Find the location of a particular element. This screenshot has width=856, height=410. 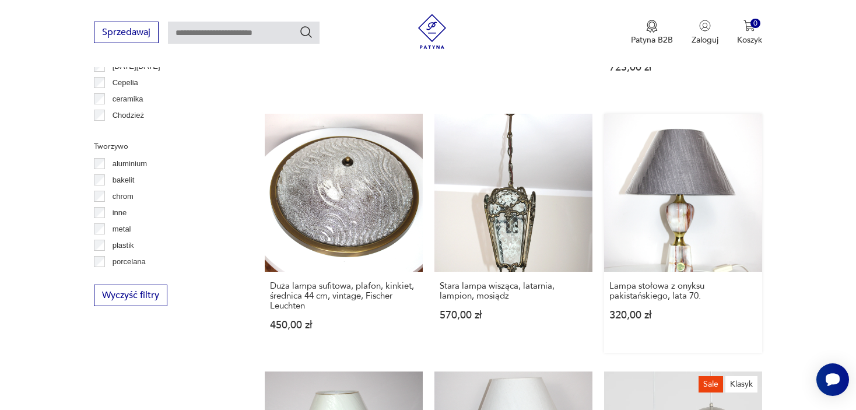

h3: Duża lampa sufitowa, plafon, kinkiet, średnica 44 cm, vintage, Fischer Leuchten is located at coordinates (343, 296).